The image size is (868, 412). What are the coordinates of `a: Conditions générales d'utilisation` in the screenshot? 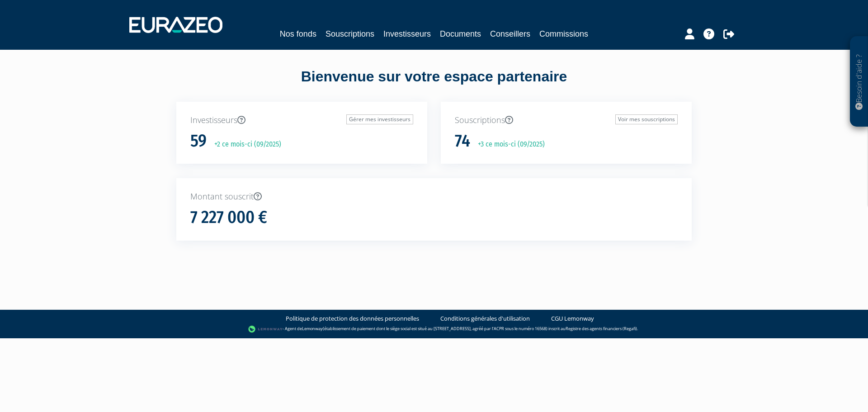 It's located at (485, 318).